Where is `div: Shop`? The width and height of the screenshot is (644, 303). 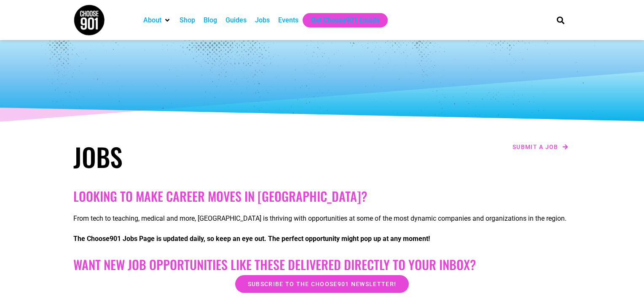 div: Shop is located at coordinates (187, 20).